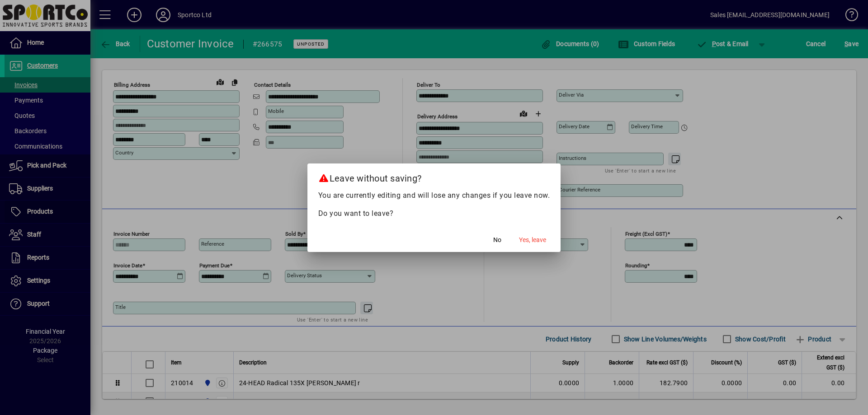 The height and width of the screenshot is (415, 868). I want to click on button: No, so click(498, 241).